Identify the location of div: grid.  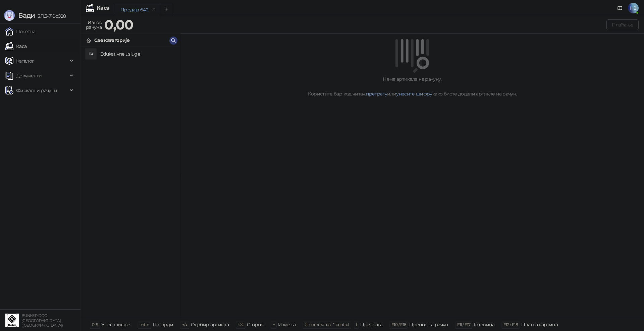
(130, 183).